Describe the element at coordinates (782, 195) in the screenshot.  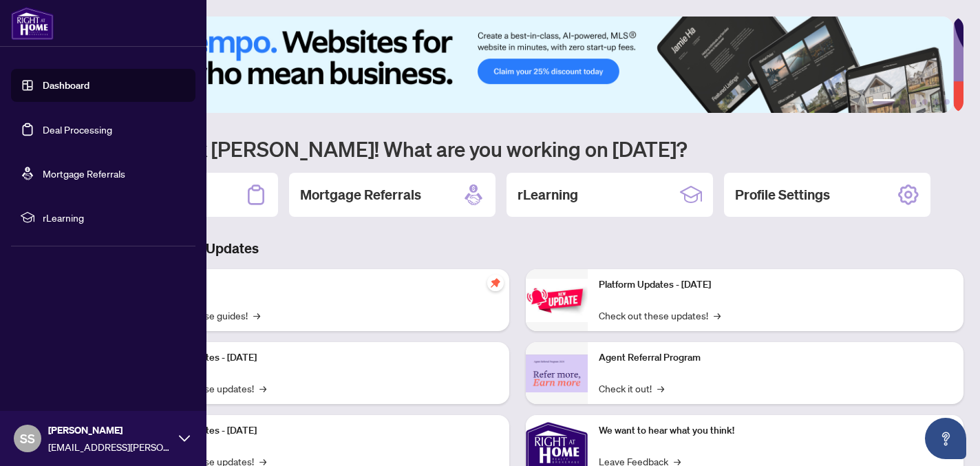
I see `h2: Profile Settings` at that location.